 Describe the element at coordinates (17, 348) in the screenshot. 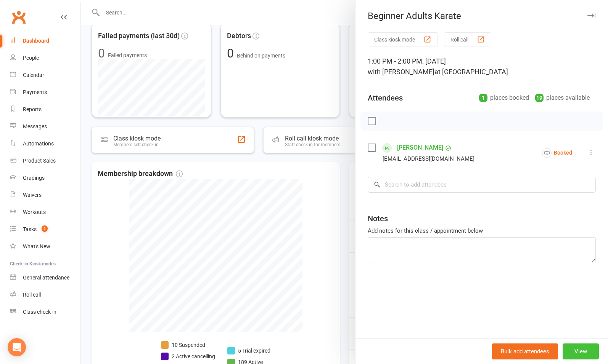

I see `div: Open Intercom Messenger` at that location.